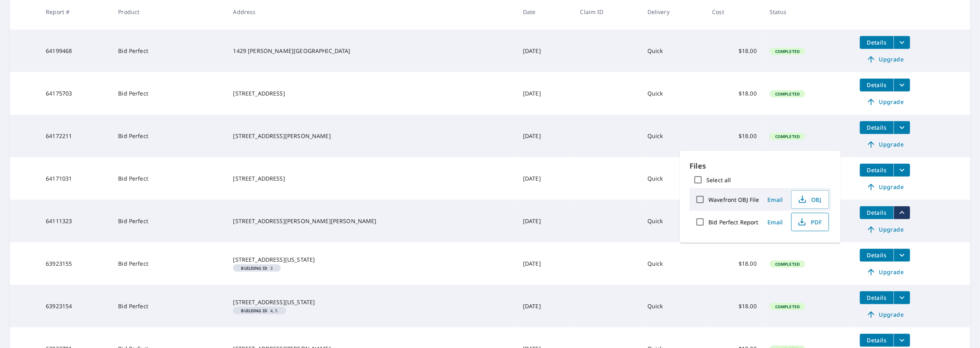 This screenshot has height=348, width=980. What do you see at coordinates (733, 199) in the screenshot?
I see `label: Wavefront OBJ File` at bounding box center [733, 199].